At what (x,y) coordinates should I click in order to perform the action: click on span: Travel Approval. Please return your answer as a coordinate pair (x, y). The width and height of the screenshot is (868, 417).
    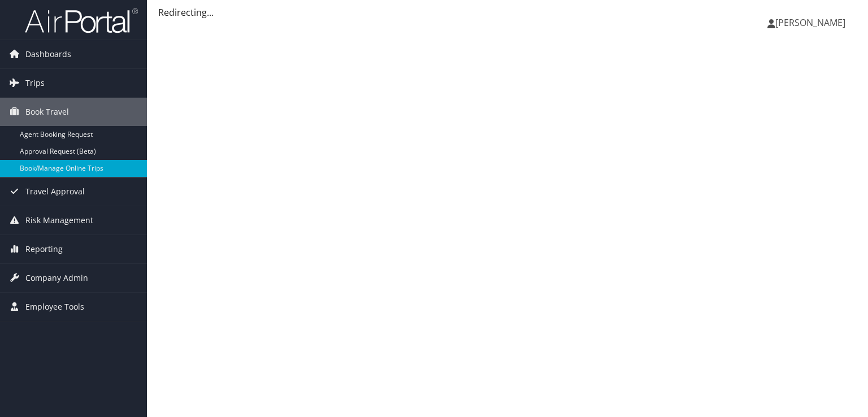
    Looking at the image, I should click on (55, 191).